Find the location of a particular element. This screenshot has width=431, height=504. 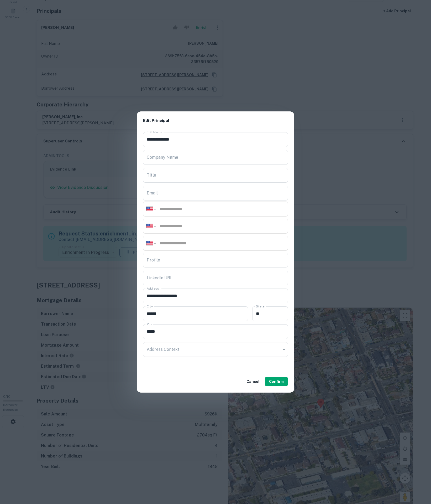

label: Address is located at coordinates (153, 288).